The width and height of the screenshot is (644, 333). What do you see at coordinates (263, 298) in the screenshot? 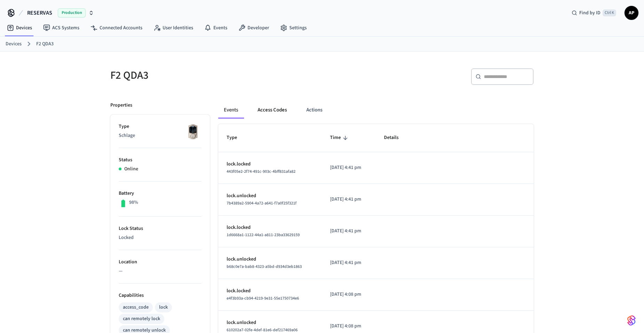
I see `span: e4f3b93a-cb94-4219-9e31-55e1750734e6` at bounding box center [263, 298].